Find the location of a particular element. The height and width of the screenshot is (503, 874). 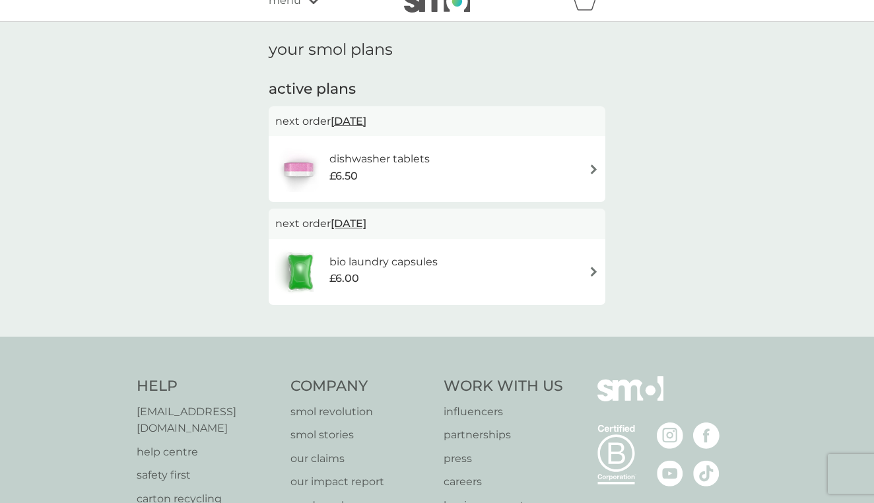

a: our claims is located at coordinates (360, 459).